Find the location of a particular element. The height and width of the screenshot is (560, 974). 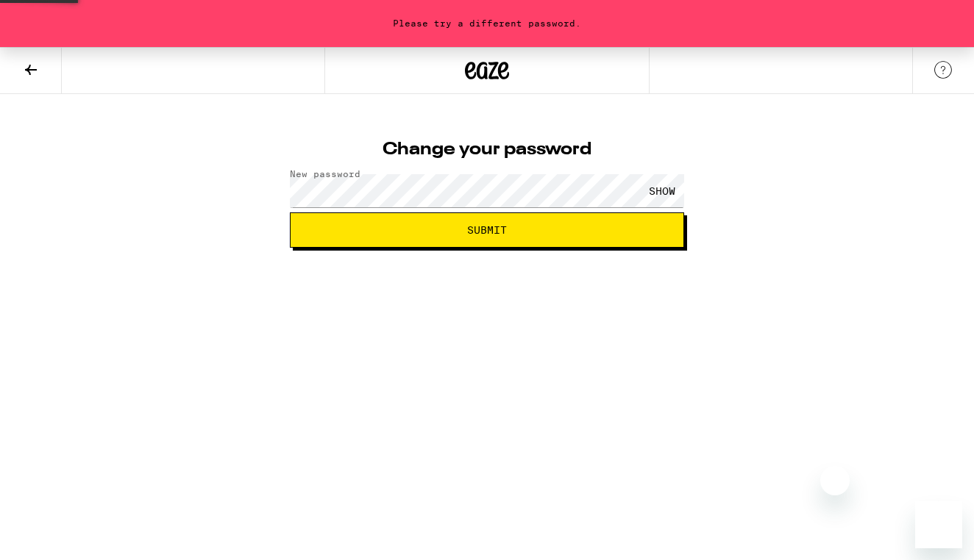

span: Submit is located at coordinates (487, 230).